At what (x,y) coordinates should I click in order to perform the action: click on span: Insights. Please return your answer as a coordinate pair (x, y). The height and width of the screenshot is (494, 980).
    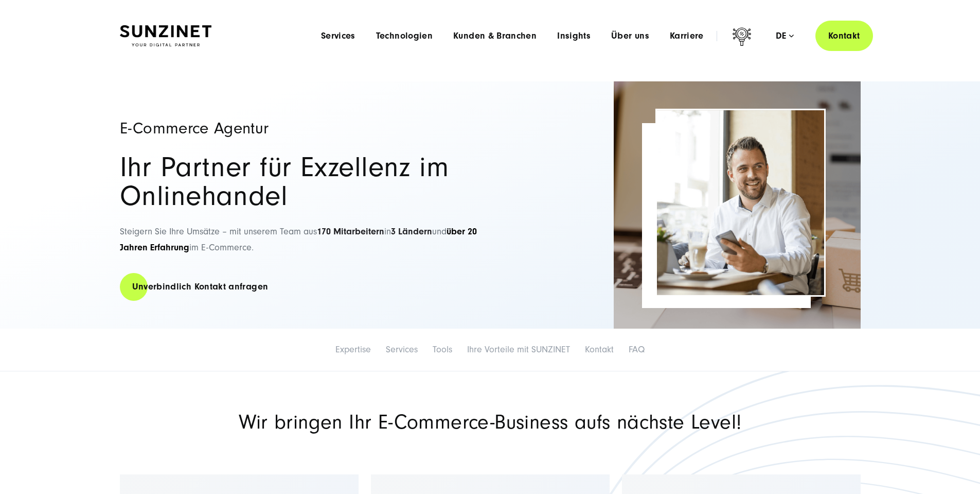
    Looking at the image, I should click on (574, 36).